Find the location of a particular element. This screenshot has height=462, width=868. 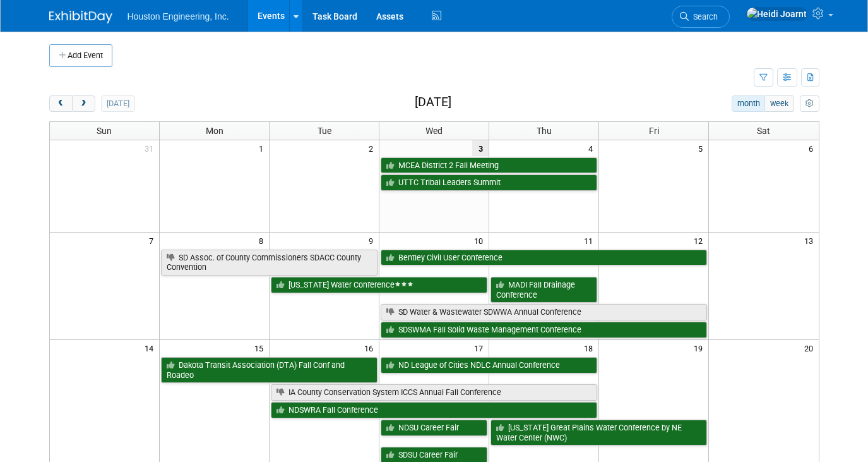

span: 5 is located at coordinates (702, 148).